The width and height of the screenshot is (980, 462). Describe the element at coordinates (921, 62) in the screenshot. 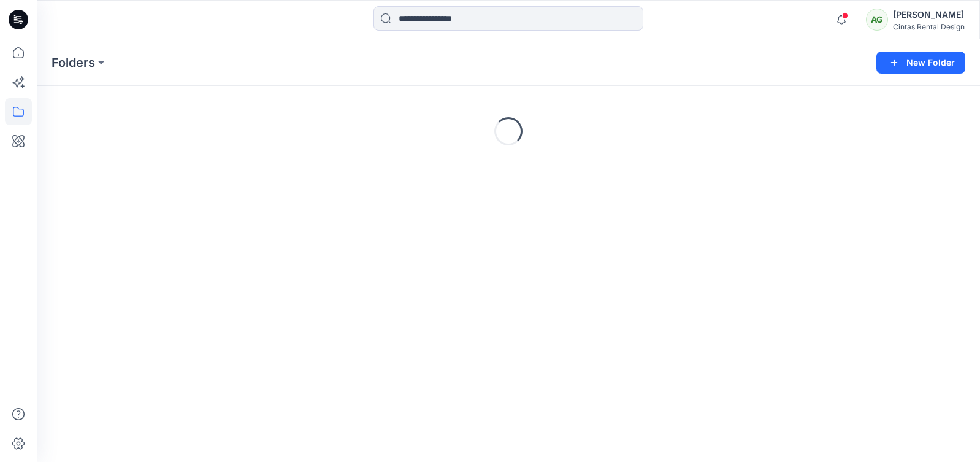

I see `button: New Folder` at that location.